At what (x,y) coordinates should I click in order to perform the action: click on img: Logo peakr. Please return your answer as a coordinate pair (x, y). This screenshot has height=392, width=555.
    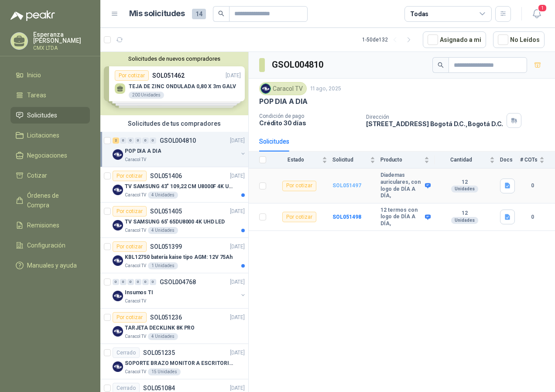
    Looking at the image, I should click on (33, 16).